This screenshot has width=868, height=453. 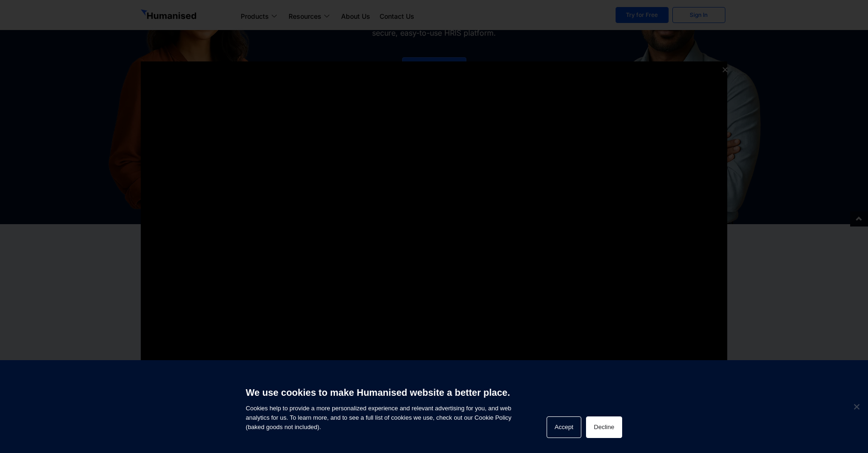 What do you see at coordinates (378, 407) in the screenshot?
I see `span: Cookies help to provide a more personalized experience and relevant advertising for you, and web ...` at bounding box center [378, 407].